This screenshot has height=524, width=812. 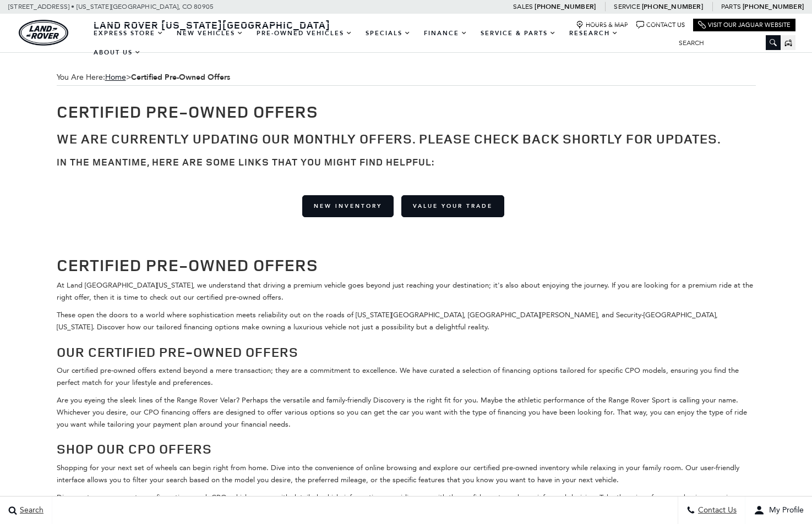 What do you see at coordinates (177, 352) in the screenshot?
I see `strong: Our Certified Pre-Owned Offers` at bounding box center [177, 352].